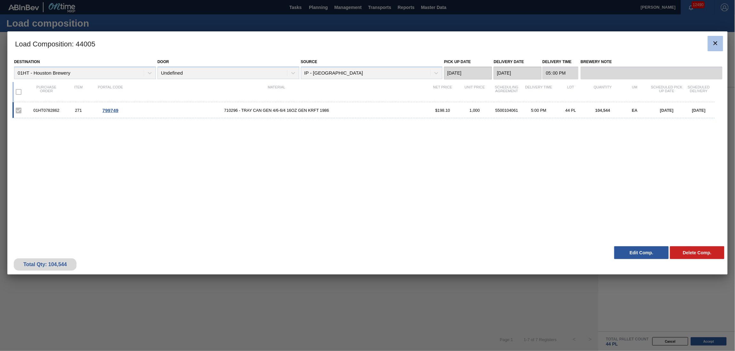 The height and width of the screenshot is (351, 735). What do you see at coordinates (475, 110) in the screenshot?
I see `div: 1,000` at bounding box center [475, 110].